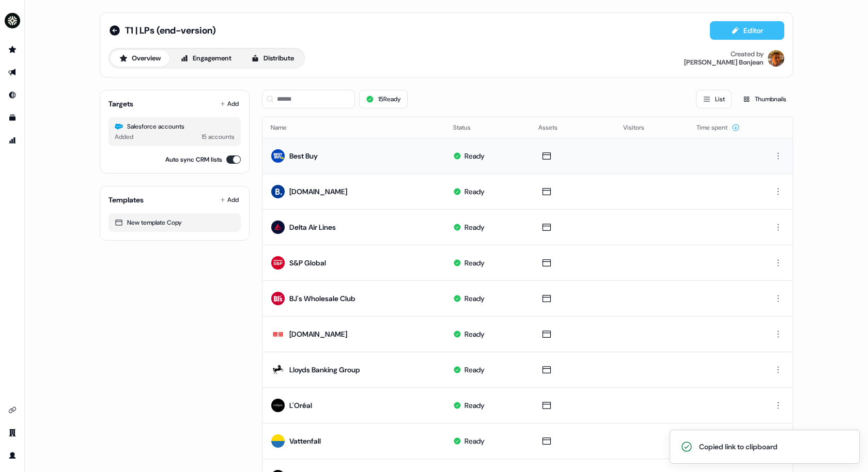 This screenshot has height=472, width=868. I want to click on a: Engagement, so click(206, 58).